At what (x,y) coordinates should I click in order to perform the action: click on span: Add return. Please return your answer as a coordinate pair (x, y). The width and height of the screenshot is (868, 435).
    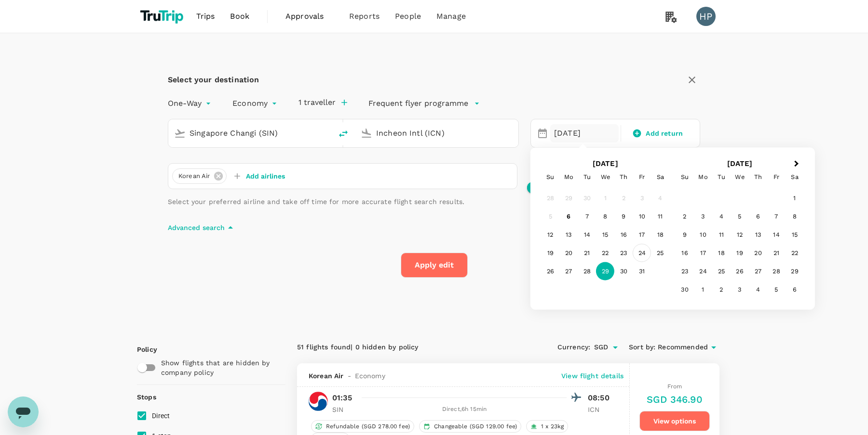
    Looking at the image, I should click on (663, 134).